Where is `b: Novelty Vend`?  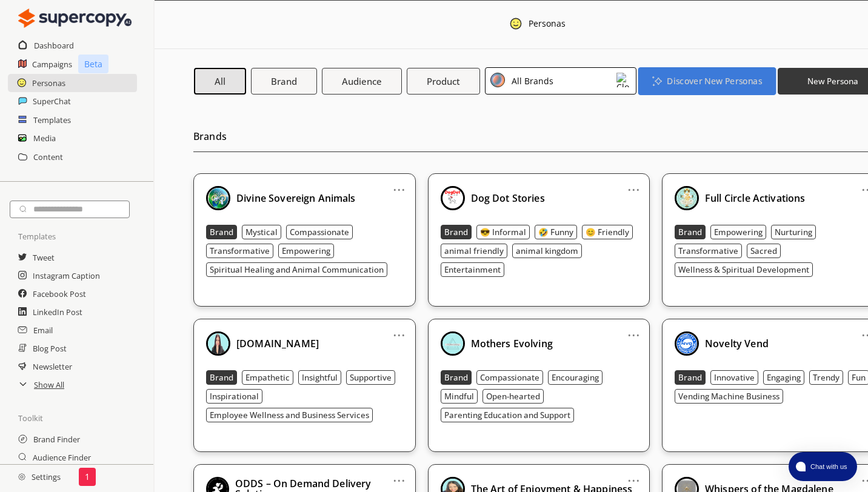
b: Novelty Vend is located at coordinates (737, 344).